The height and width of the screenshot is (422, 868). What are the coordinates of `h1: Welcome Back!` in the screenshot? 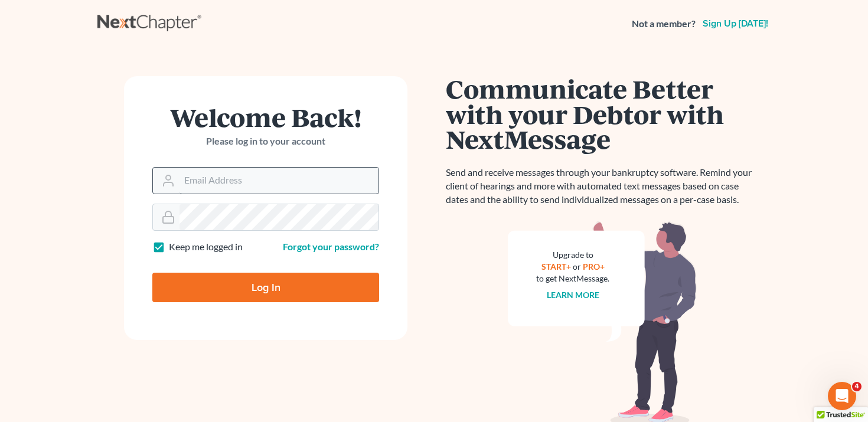 It's located at (266, 117).